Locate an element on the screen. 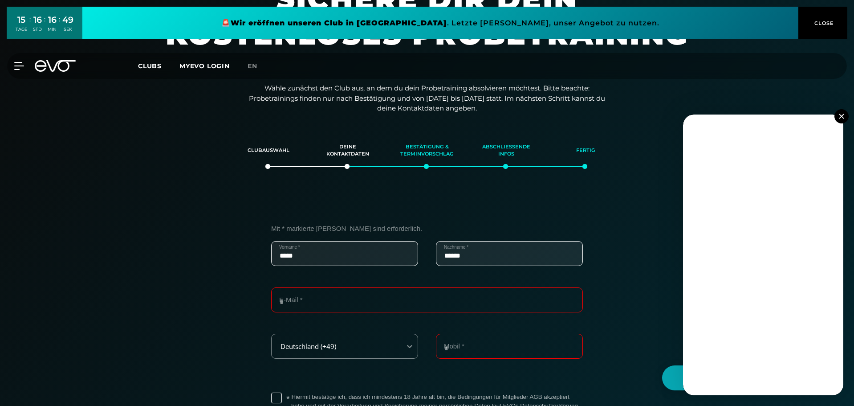 This screenshot has width=854, height=406. span: CLOSE is located at coordinates (823, 23).